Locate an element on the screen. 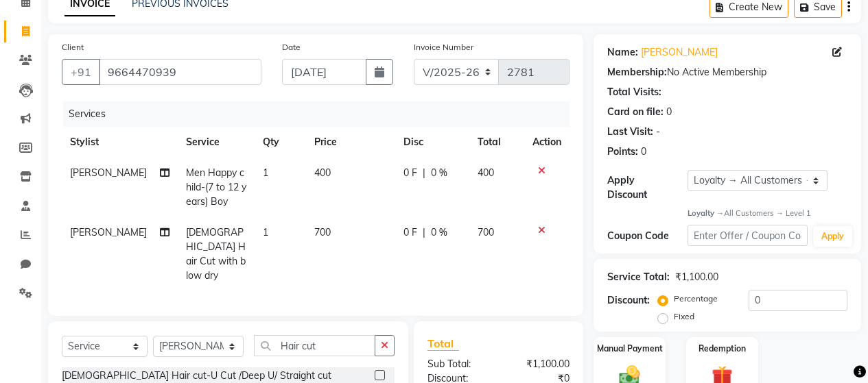 This screenshot has width=868, height=383. label: Manual Payment is located at coordinates (630, 349).